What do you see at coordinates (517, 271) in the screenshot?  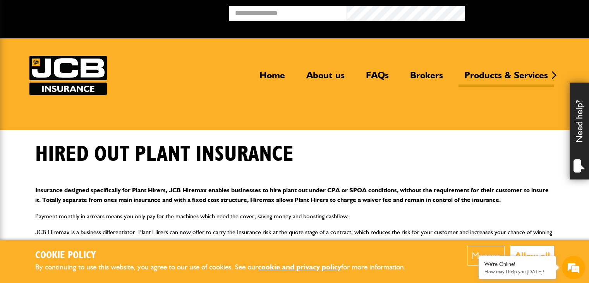 I see `p: How may I help you today?` at bounding box center [517, 271].